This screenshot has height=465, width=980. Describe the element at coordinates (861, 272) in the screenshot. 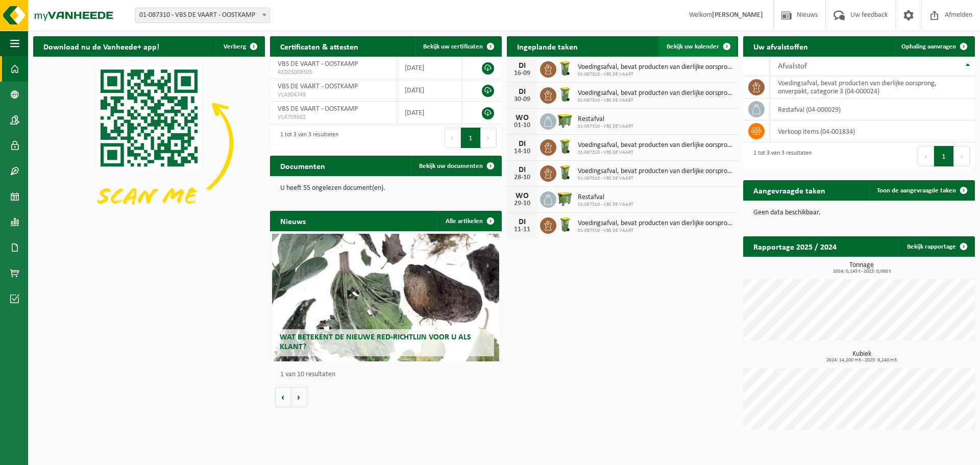

I see `span: 2024: 0,145 t - 2025: 0,000 t` at that location.